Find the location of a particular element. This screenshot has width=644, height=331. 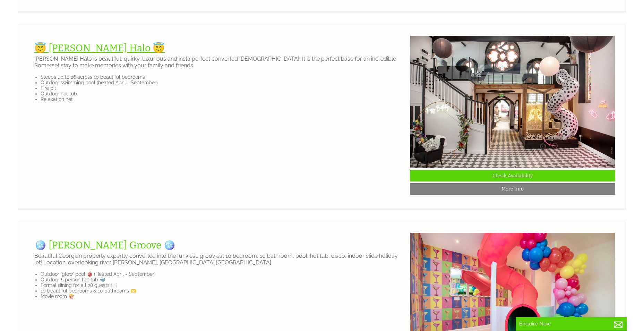

li: Outdoor swimming pool (heated April - September) is located at coordinates (222, 82).